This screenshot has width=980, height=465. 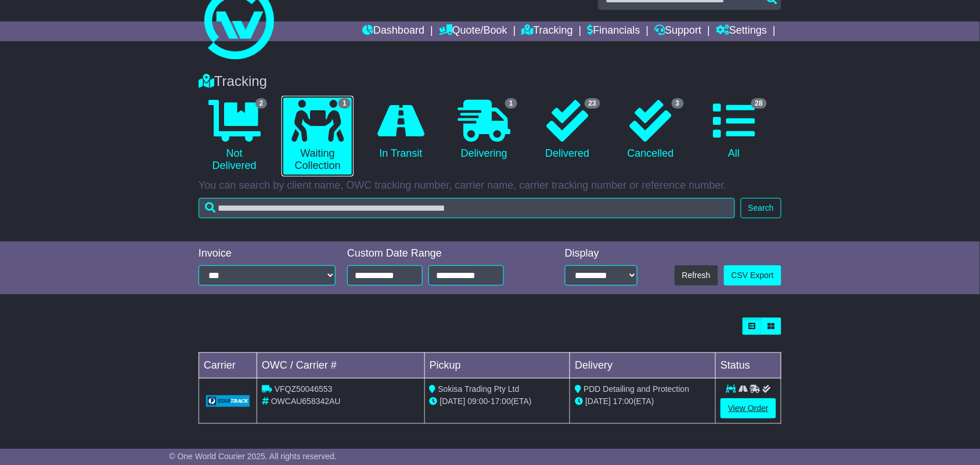 I want to click on div: Display, so click(x=601, y=254).